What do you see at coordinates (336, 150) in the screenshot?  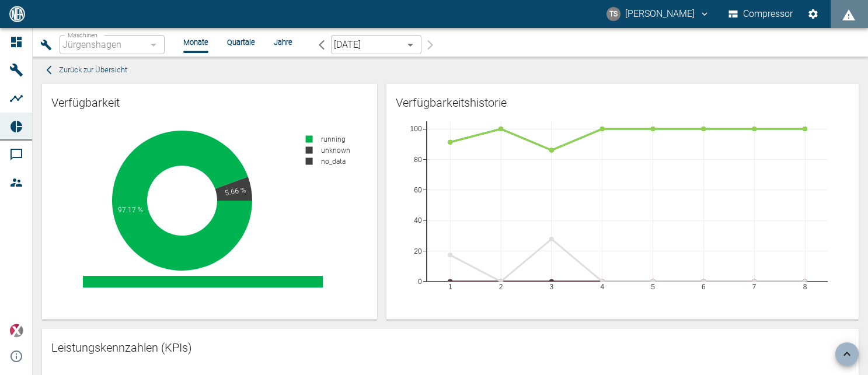 I see `text: unknown` at bounding box center [336, 150].